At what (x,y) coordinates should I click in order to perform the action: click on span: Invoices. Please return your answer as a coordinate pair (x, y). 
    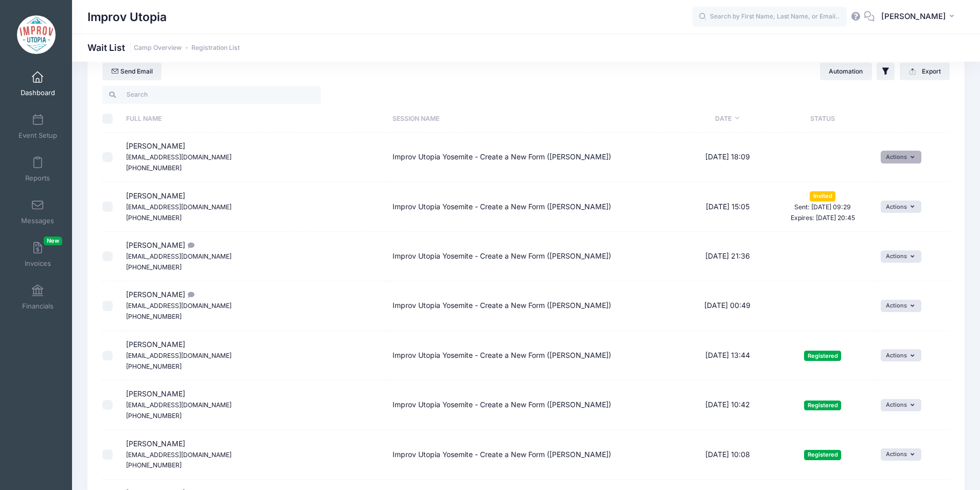
    Looking at the image, I should click on (38, 263).